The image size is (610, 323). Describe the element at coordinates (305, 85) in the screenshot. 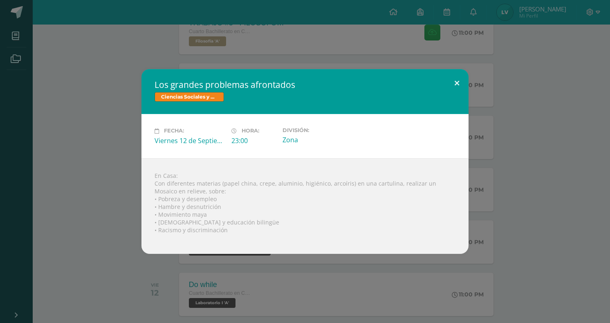

I see `h2: Los grandes problemas afrontados` at that location.